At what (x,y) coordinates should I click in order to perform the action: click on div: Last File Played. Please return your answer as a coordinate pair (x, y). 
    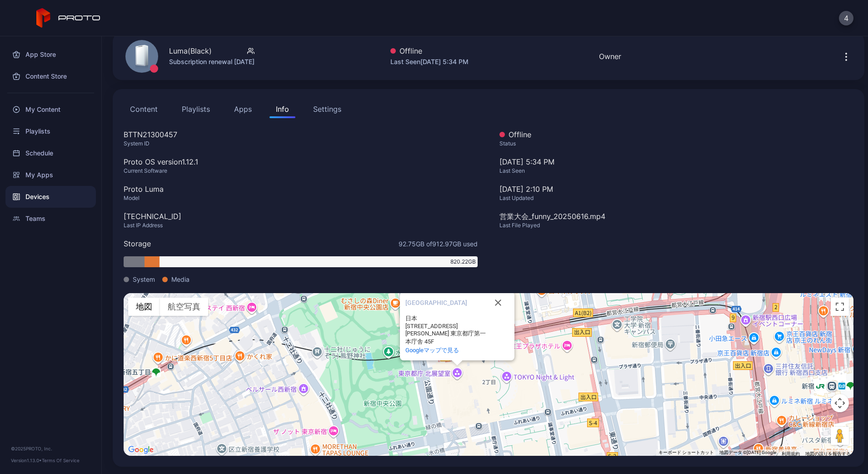
    Looking at the image, I should click on (676, 226).